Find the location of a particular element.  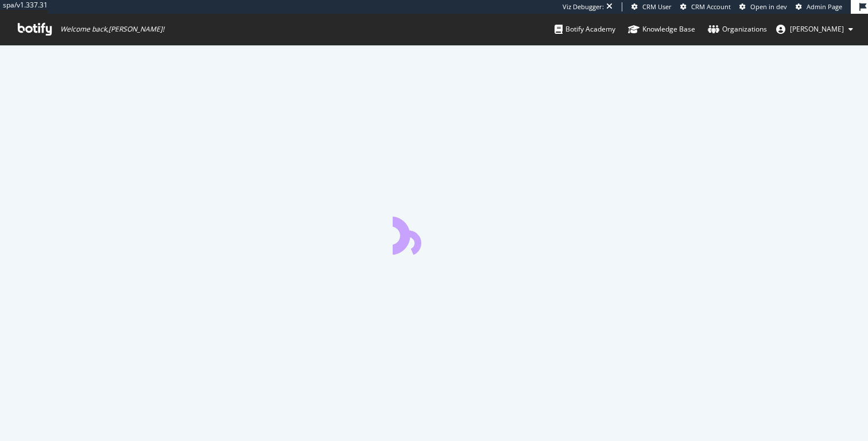

a: Botify Academy is located at coordinates (585, 29).